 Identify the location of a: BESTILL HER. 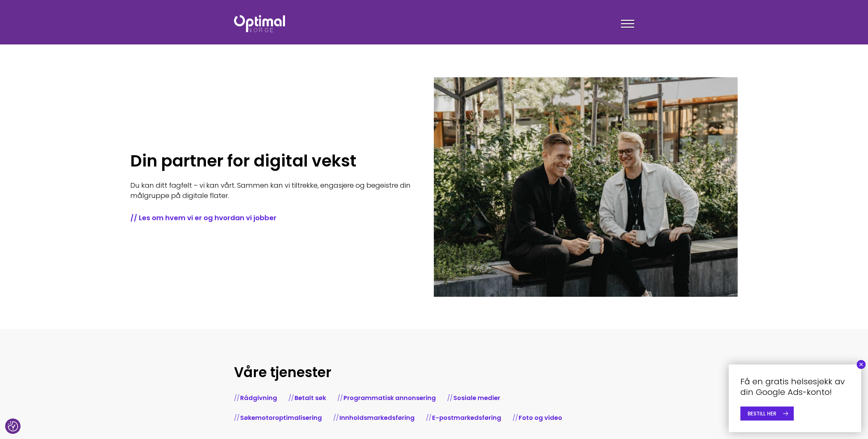
(767, 414).